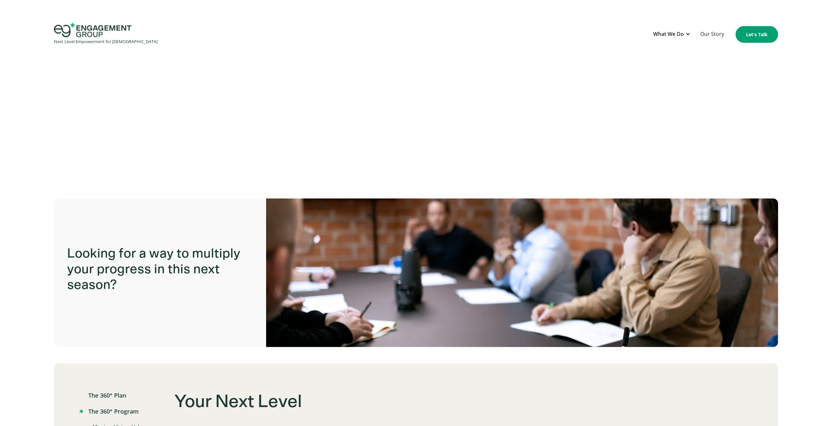  I want to click on h3: Your Next Level, so click(287, 402).